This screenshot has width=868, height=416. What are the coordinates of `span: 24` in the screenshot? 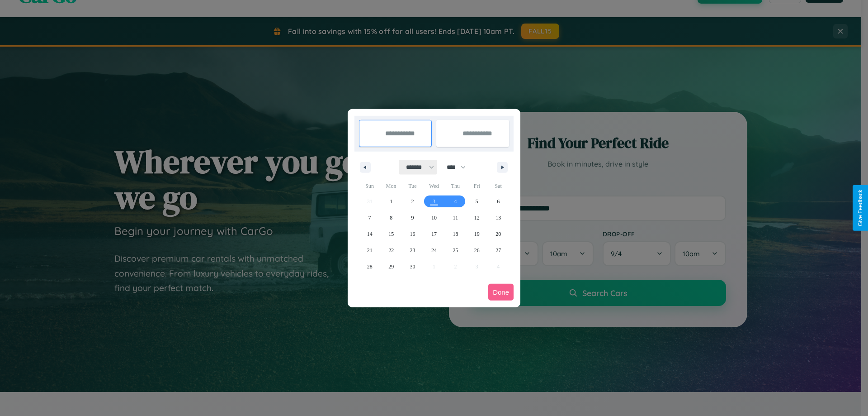 It's located at (434, 251).